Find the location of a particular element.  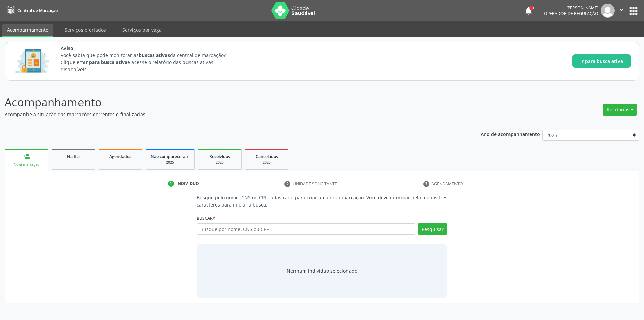

strong: Ir para busca ativa is located at coordinates (105, 62).